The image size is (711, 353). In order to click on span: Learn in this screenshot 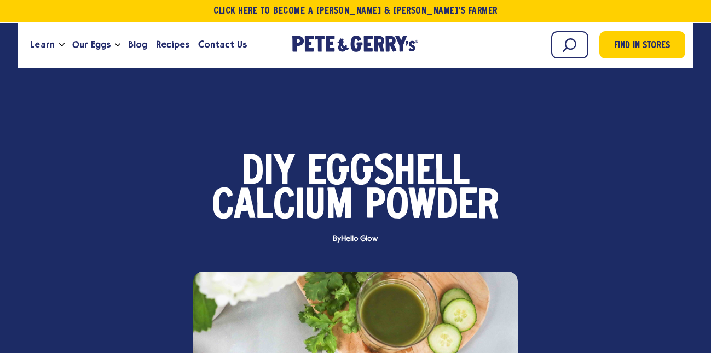, I will do `click(42, 44)`.